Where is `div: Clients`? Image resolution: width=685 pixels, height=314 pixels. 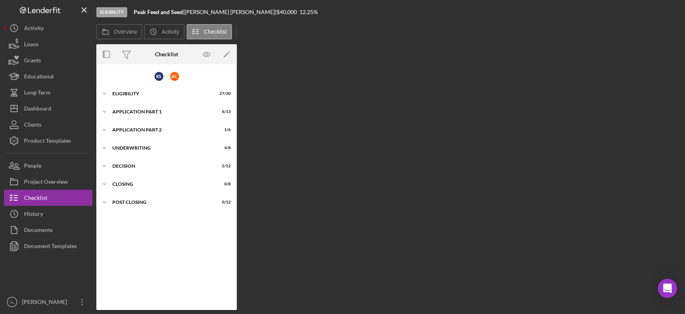
div: Clients is located at coordinates (33, 125).